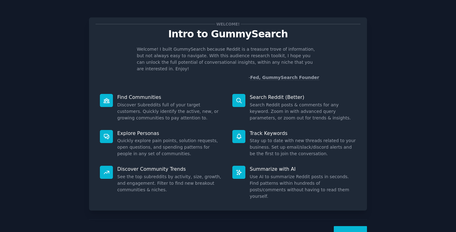  Describe the element at coordinates (303, 97) in the screenshot. I see `p: Search Reddit (Better)` at that location.